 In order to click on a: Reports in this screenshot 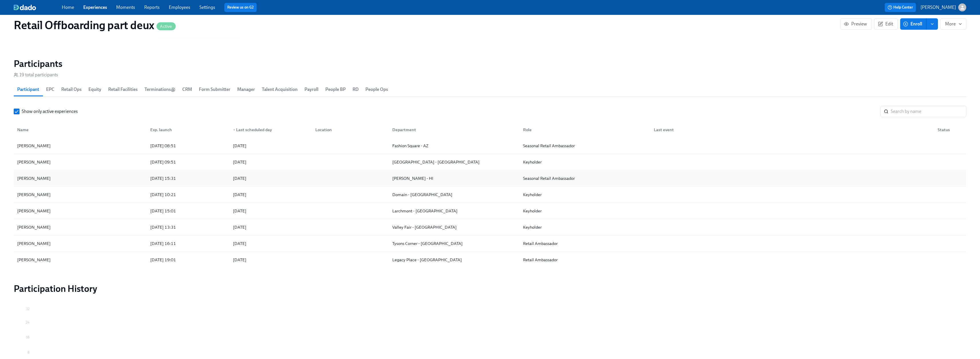, I will do `click(152, 7)`.